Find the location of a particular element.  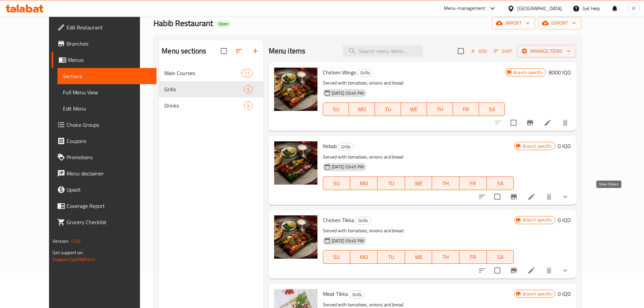

span: Upsell is located at coordinates (109, 190).